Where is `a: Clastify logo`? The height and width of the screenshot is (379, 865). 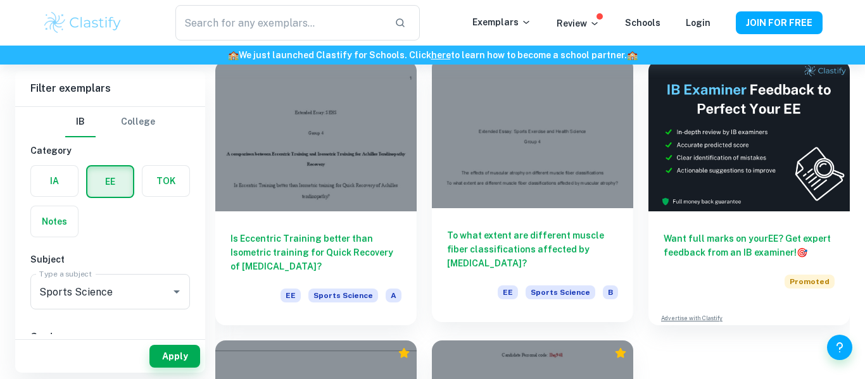 a: Clastify logo is located at coordinates (82, 23).